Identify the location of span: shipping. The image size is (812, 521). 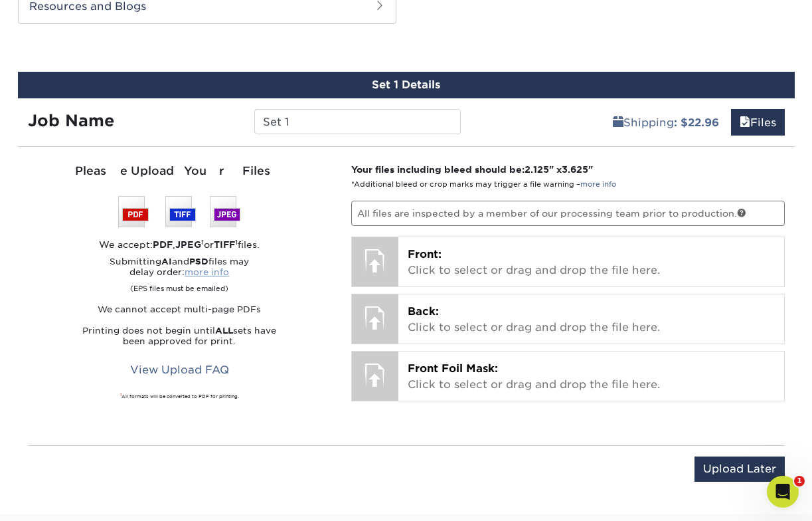
(618, 122).